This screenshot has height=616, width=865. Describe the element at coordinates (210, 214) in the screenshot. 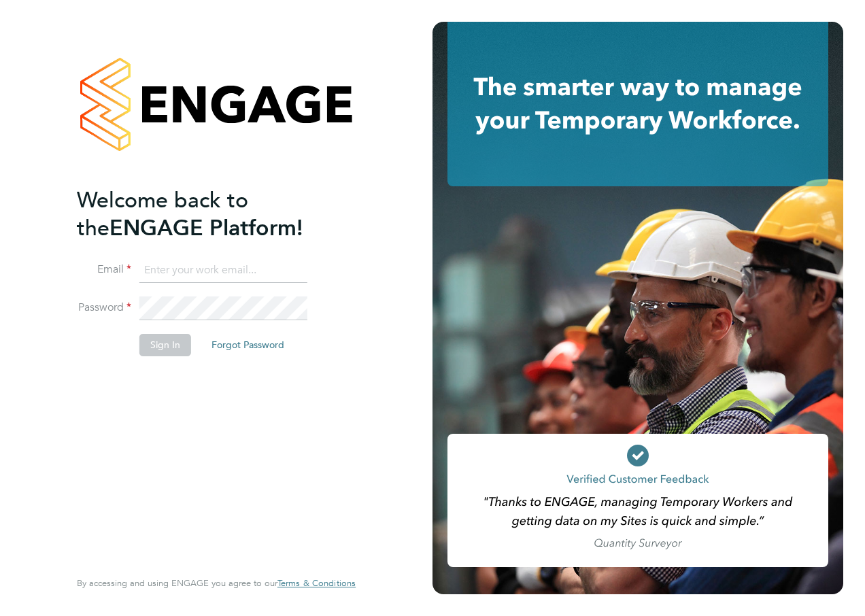

I see `h2: ENGAGE Platform!` at that location.